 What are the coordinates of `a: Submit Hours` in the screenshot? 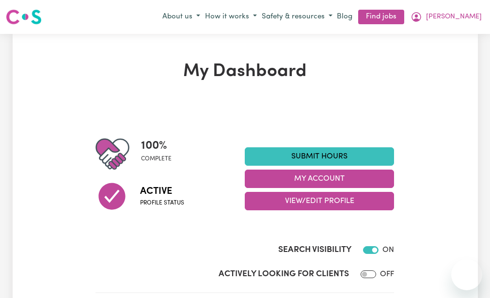 It's located at (320, 157).